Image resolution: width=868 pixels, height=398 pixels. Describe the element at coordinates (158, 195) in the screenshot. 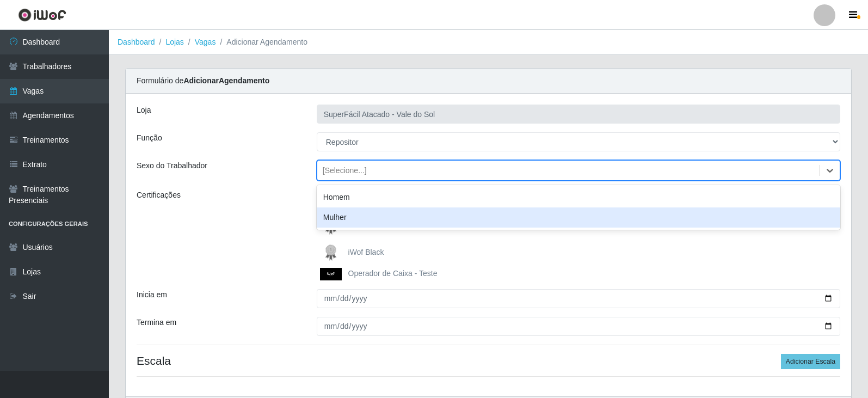

I see `label: Certificações` at that location.